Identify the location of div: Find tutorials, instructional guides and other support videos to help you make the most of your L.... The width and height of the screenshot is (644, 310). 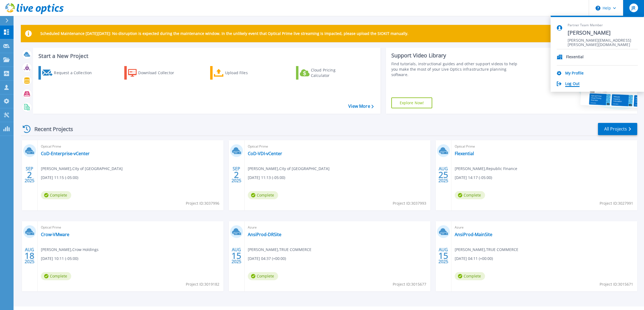
(456, 69).